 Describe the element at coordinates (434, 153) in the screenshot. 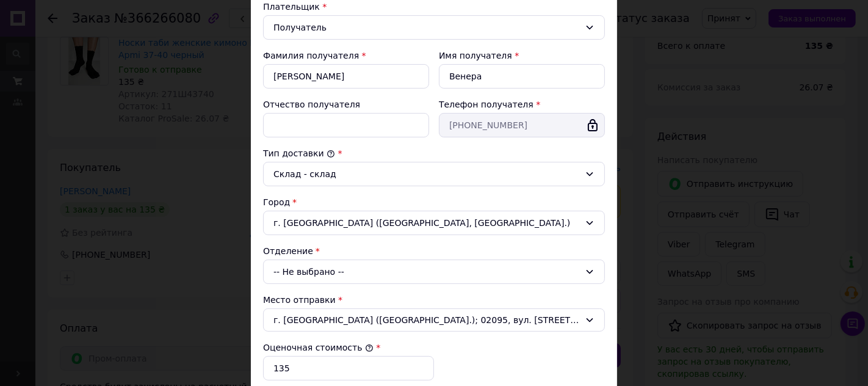

I see `div: Тип доставки` at that location.